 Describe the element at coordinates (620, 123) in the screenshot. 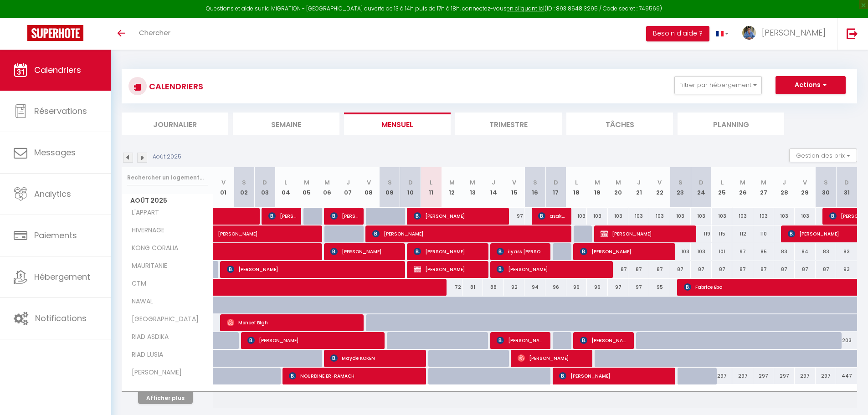

I see `li: Tâches` at that location.